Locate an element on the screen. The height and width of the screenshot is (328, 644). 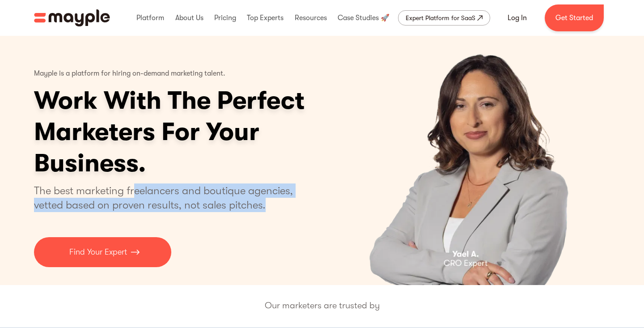
div: About Us is located at coordinates (189, 18).